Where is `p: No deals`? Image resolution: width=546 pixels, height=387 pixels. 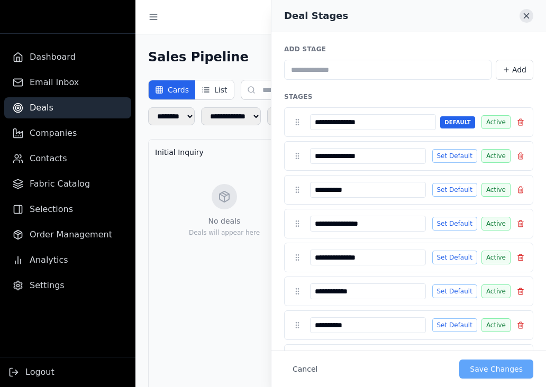
p: No deals is located at coordinates (224, 221).